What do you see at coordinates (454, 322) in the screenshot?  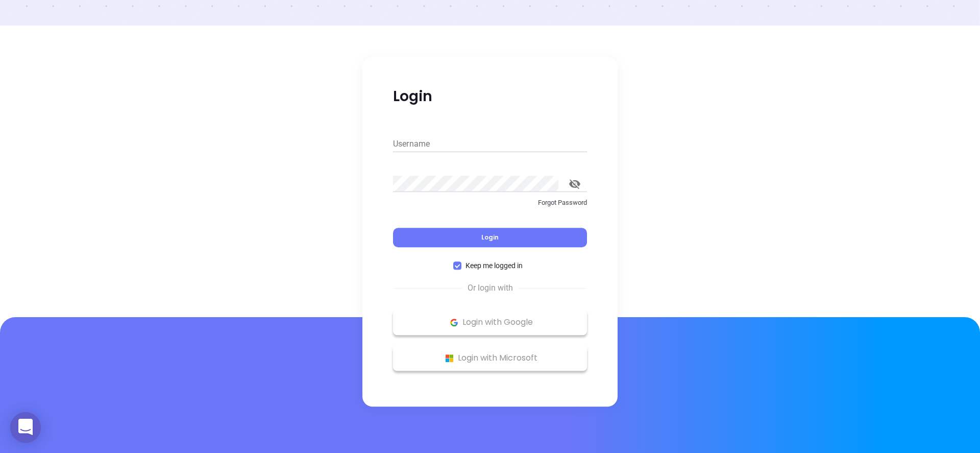 I see `img: Google Logo` at bounding box center [454, 322].